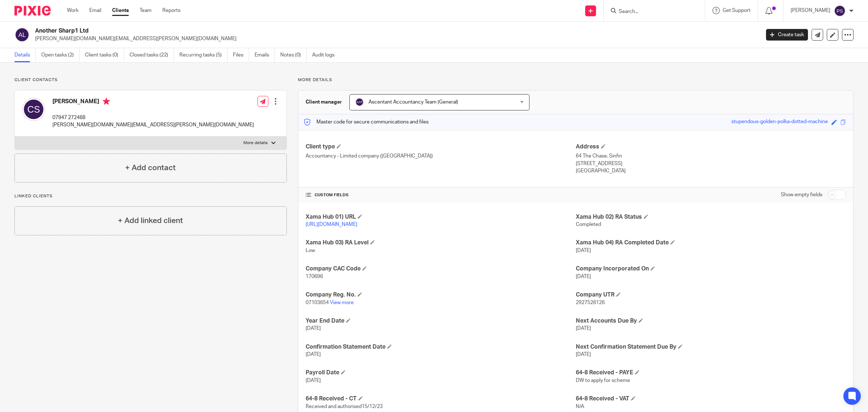 The image size is (868, 412). What do you see at coordinates (440, 146) in the screenshot?
I see `h4: Client type` at bounding box center [440, 146].